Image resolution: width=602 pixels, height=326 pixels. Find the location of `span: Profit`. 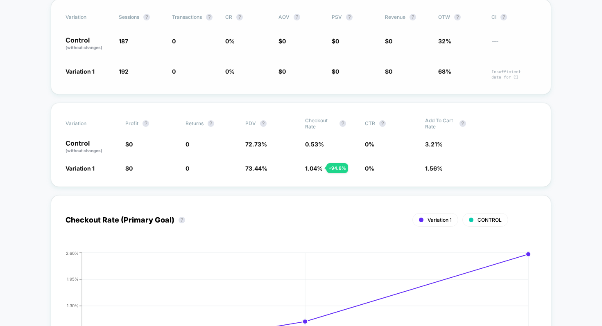

span: Profit is located at coordinates (132, 123).